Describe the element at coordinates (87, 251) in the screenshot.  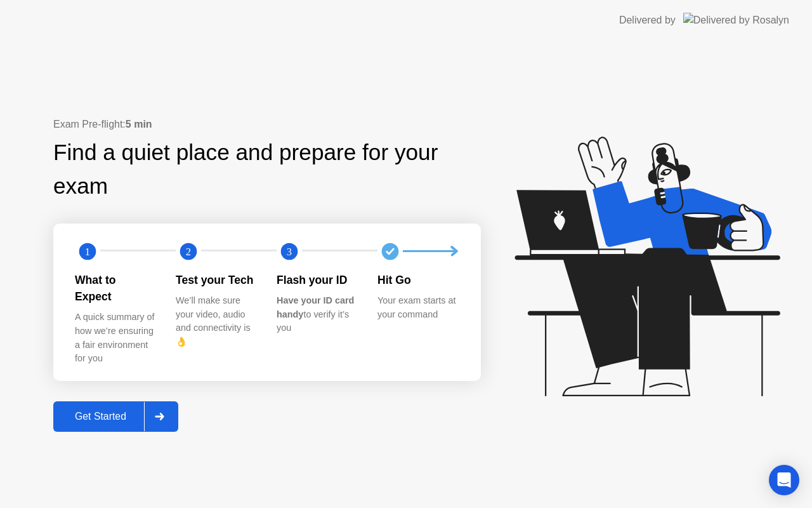
I see `text: 1` at that location.